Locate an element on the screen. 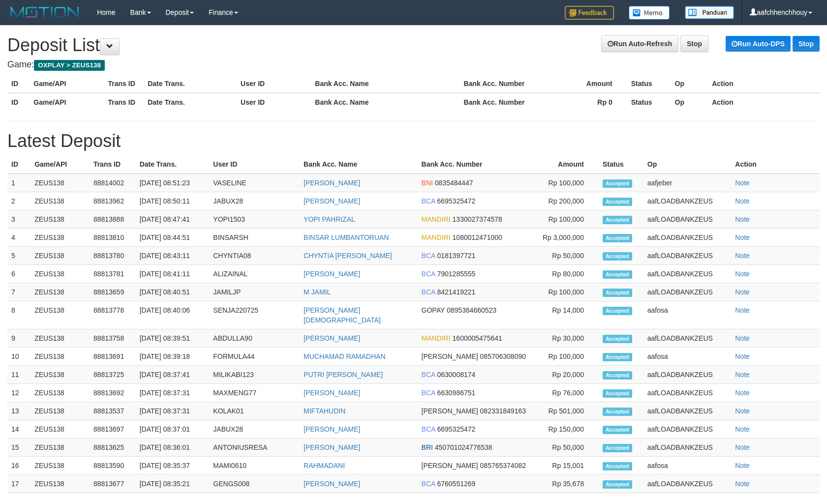 This screenshot has width=827, height=497. td: JAMILJP is located at coordinates (254, 292).